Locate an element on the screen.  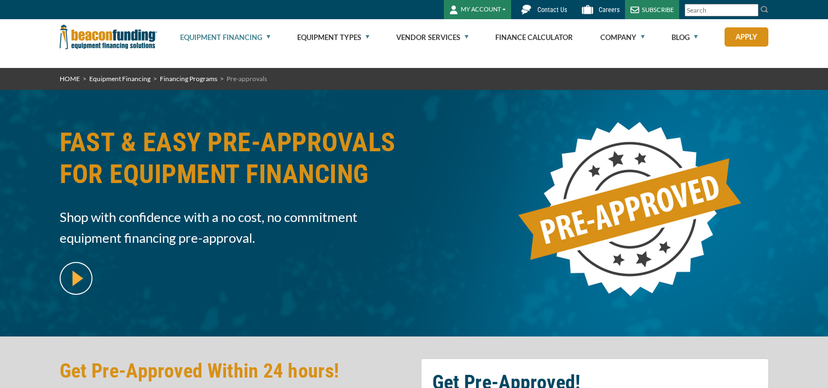
h2: Get Pre-Approved Within 24 hours! is located at coordinates (234, 371).